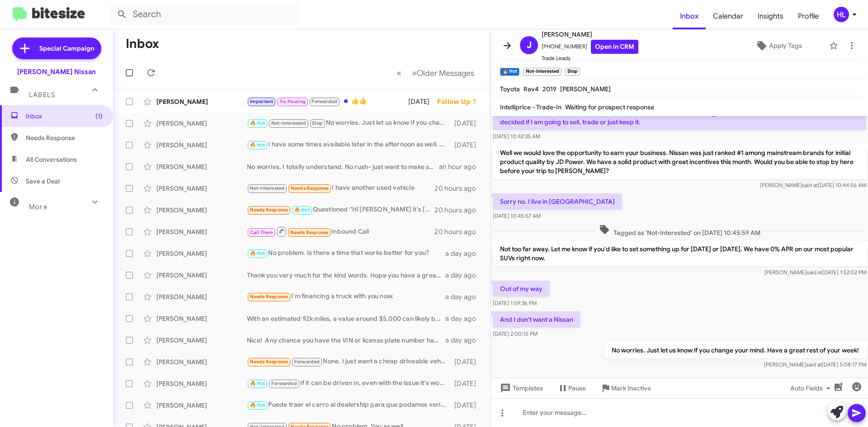 This screenshot has width=868, height=427. I want to click on div: No worries, I totally understand. No rush- just want to make sure you have all the info you need ..., so click(343, 167).